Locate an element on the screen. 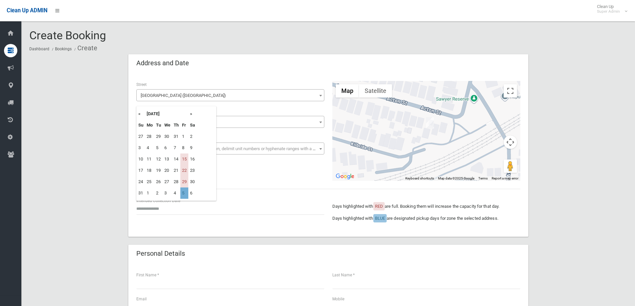  td: 23 is located at coordinates (192, 171).